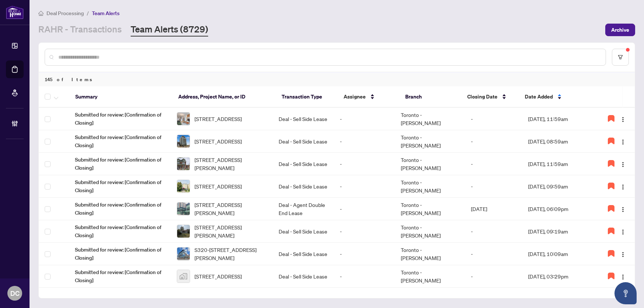 The width and height of the screenshot is (644, 308). What do you see at coordinates (224, 97) in the screenshot?
I see `th: Address, Project Name, or ID` at bounding box center [224, 97].